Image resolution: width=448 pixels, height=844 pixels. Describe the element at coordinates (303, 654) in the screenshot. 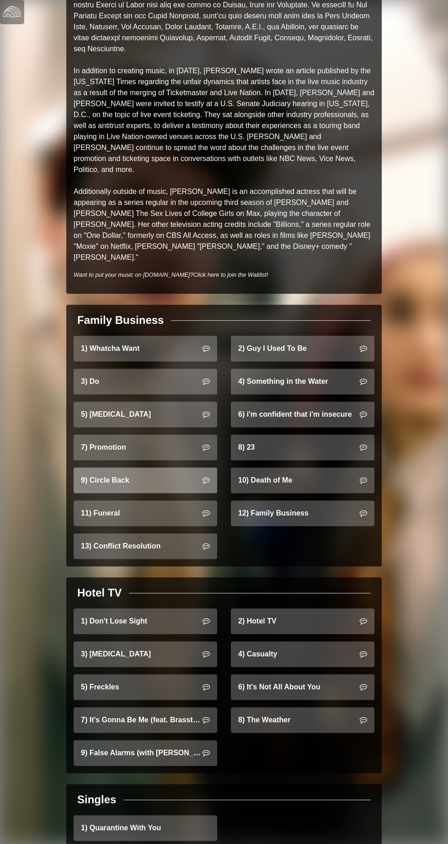

I see `a: 4) Casualty` at that location.